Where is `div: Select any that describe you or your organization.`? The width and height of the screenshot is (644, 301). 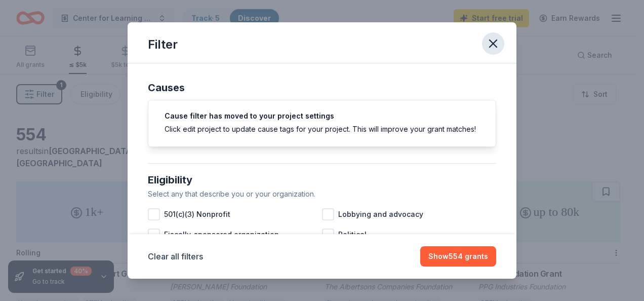 div: Select any that describe you or your organization. is located at coordinates (322, 194).